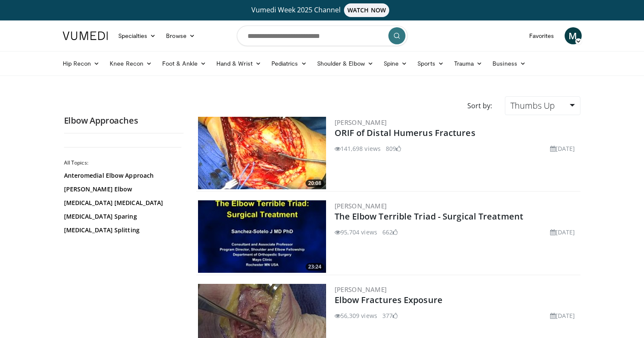 This screenshot has height=338, width=644. What do you see at coordinates (388, 300) in the screenshot?
I see `a: Elbow Fractures Exposure` at bounding box center [388, 300].